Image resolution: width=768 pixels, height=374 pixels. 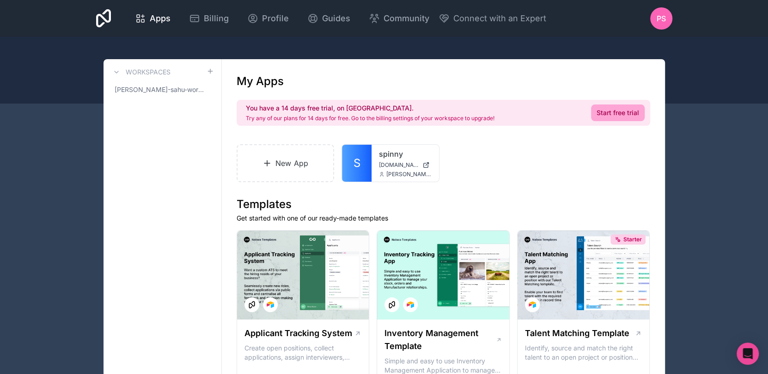 I want to click on a: Start free trial, so click(x=617, y=113).